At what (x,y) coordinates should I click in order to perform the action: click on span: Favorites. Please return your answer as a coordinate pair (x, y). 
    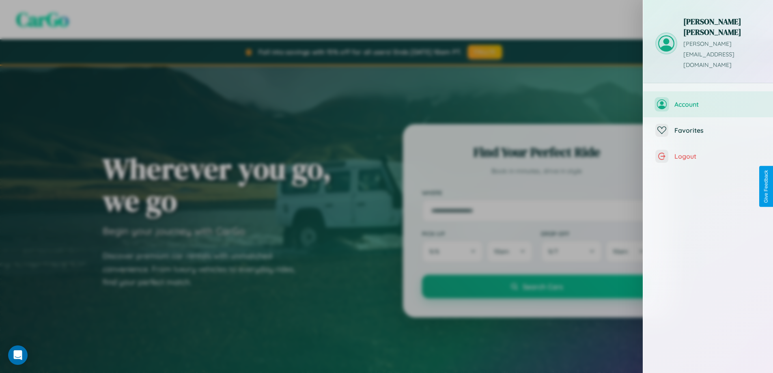
    Looking at the image, I should click on (718, 130).